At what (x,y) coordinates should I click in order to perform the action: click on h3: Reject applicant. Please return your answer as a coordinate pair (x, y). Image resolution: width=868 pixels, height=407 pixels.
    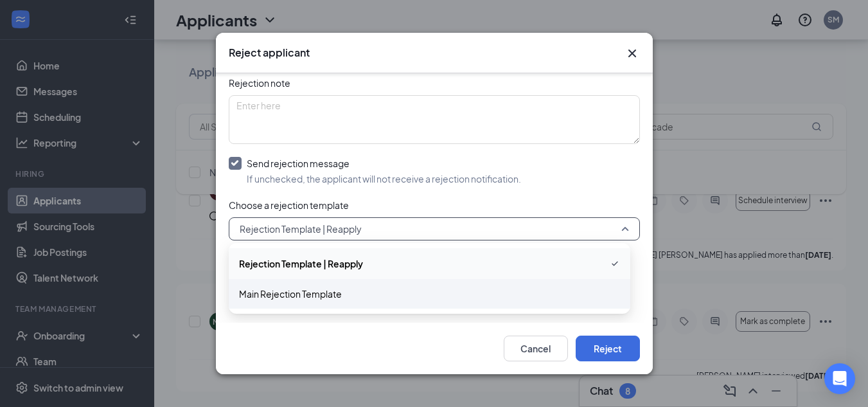
    Looking at the image, I should click on (269, 53).